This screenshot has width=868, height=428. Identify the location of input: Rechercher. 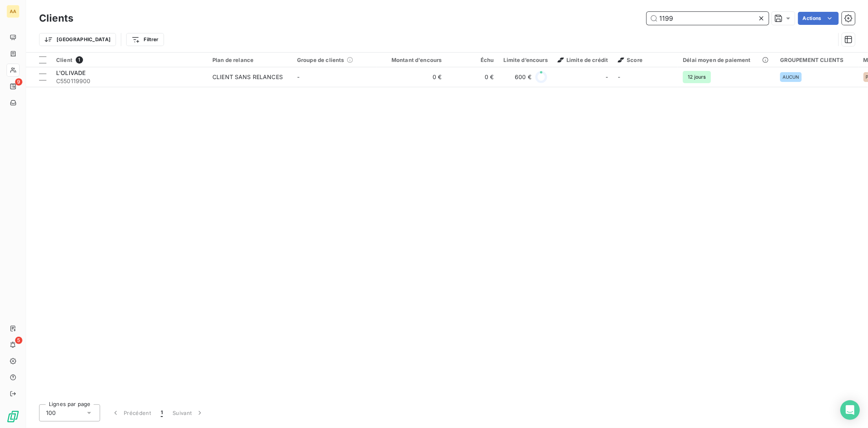
(708, 19).